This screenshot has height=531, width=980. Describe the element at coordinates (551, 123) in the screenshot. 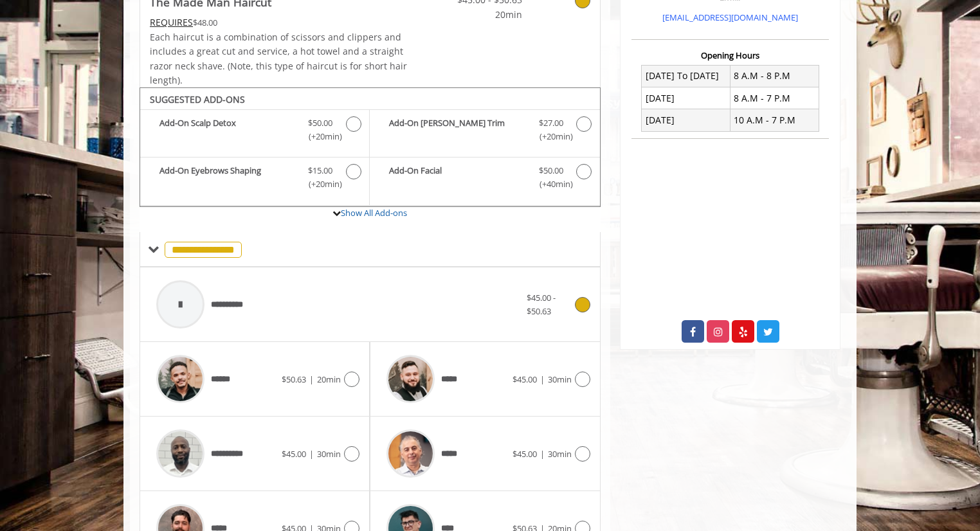

I see `span: $27.00` at that location.